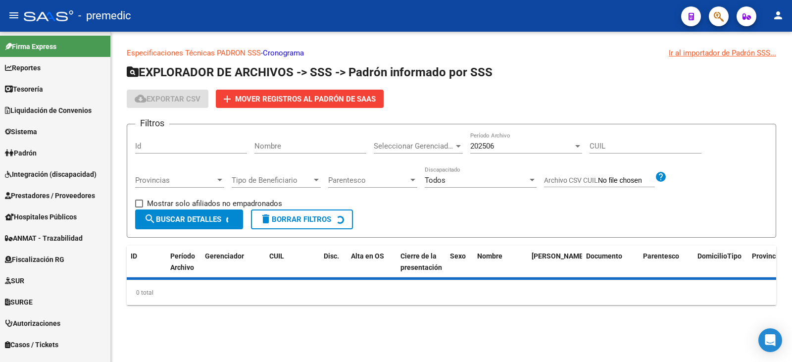 Image resolution: width=792 pixels, height=362 pixels. I want to click on datatable-header-cell: Gerenciador, so click(233, 262).